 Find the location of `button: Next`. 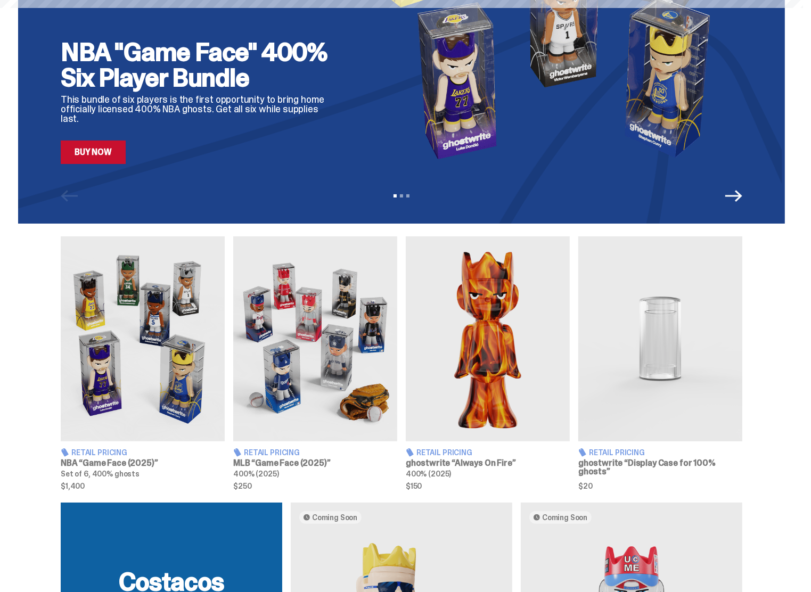

button: Next is located at coordinates (734, 196).